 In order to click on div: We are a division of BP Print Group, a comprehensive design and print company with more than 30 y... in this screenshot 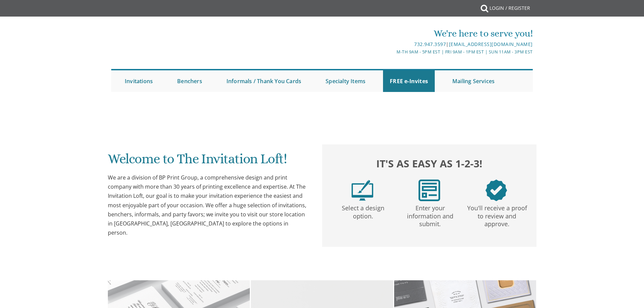, I will do `click(208, 205)`.